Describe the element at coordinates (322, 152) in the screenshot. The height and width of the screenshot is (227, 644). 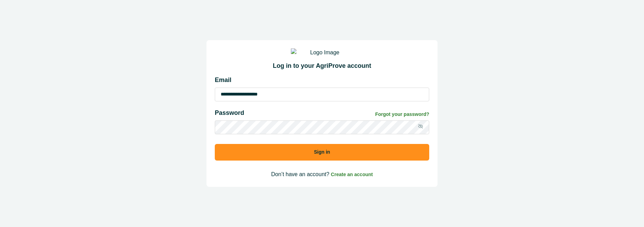
I see `button: Sign in` at that location.